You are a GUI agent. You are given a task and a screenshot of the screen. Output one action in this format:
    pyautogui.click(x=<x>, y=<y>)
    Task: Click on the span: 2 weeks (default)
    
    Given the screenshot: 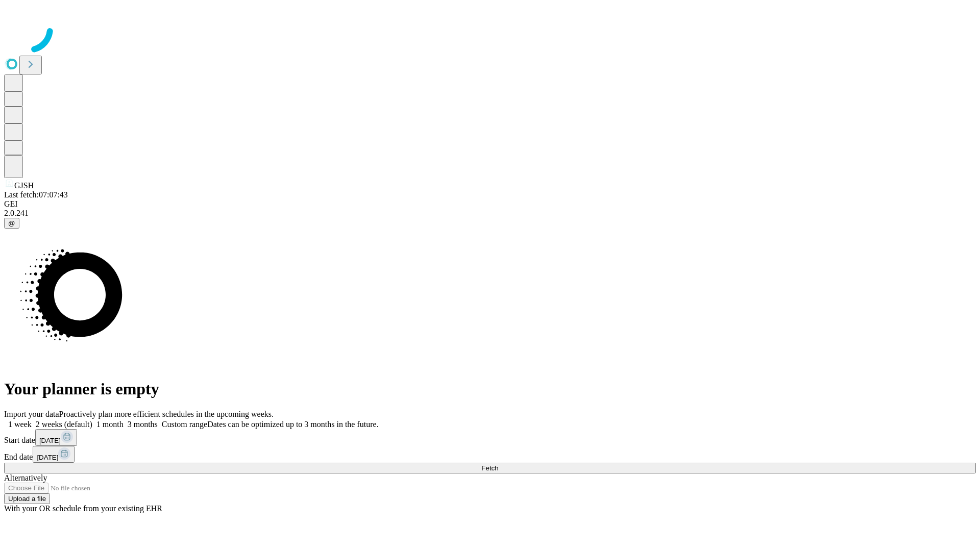 What is the action you would take?
    pyautogui.click(x=64, y=424)
    